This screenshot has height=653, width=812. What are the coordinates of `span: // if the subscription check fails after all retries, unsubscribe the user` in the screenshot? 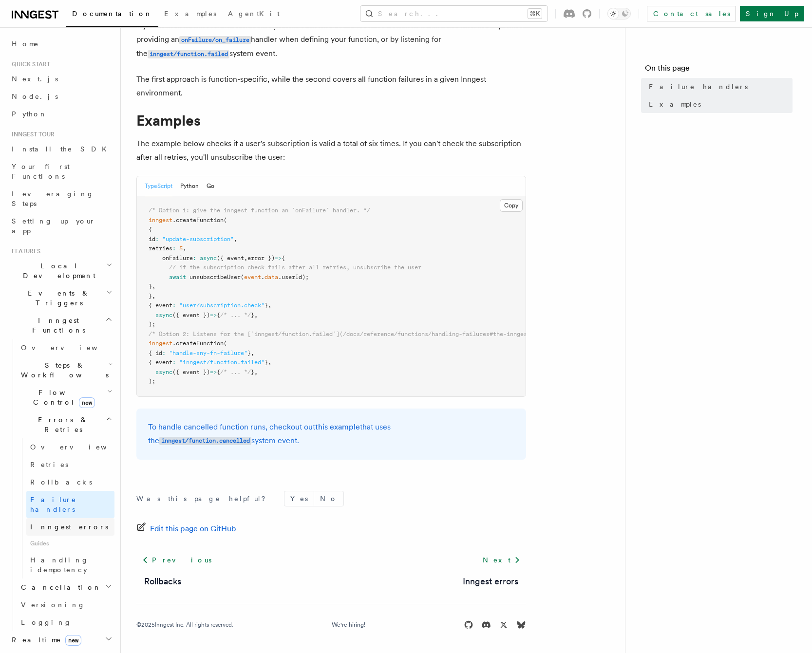 It's located at (295, 267).